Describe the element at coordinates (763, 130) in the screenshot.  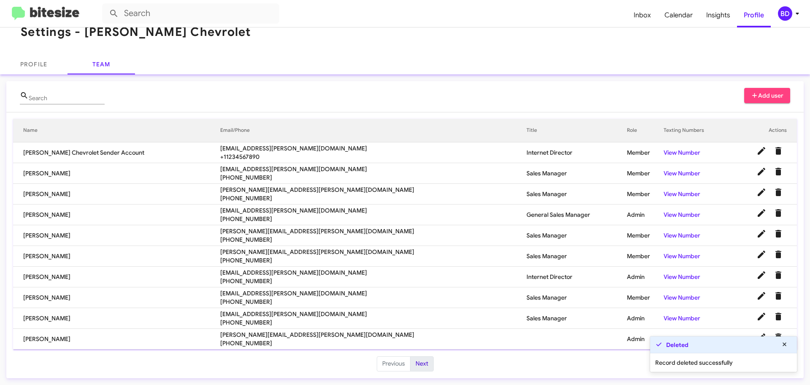
I see `th: Actions` at that location.